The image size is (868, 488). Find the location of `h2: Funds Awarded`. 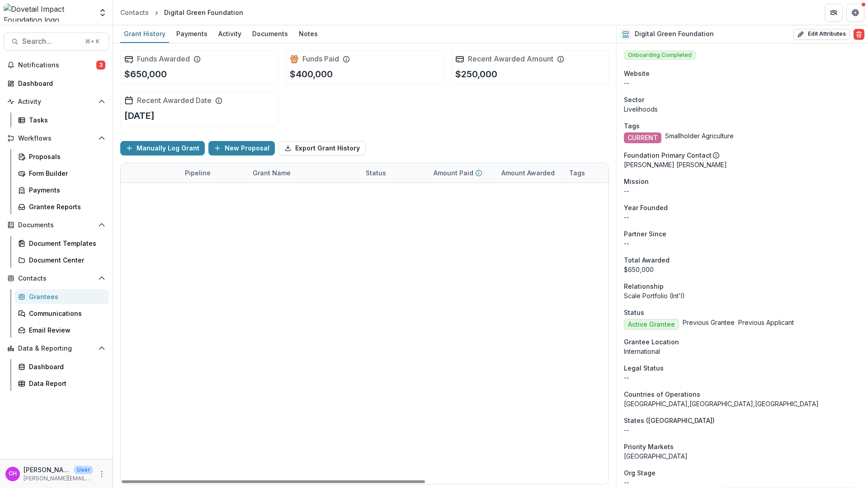

h2: Funds Awarded is located at coordinates (163, 59).